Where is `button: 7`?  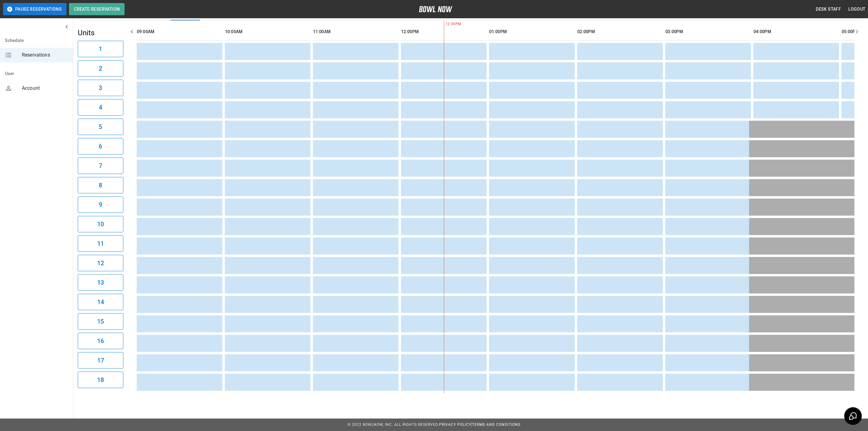 button: 7 is located at coordinates (101, 166).